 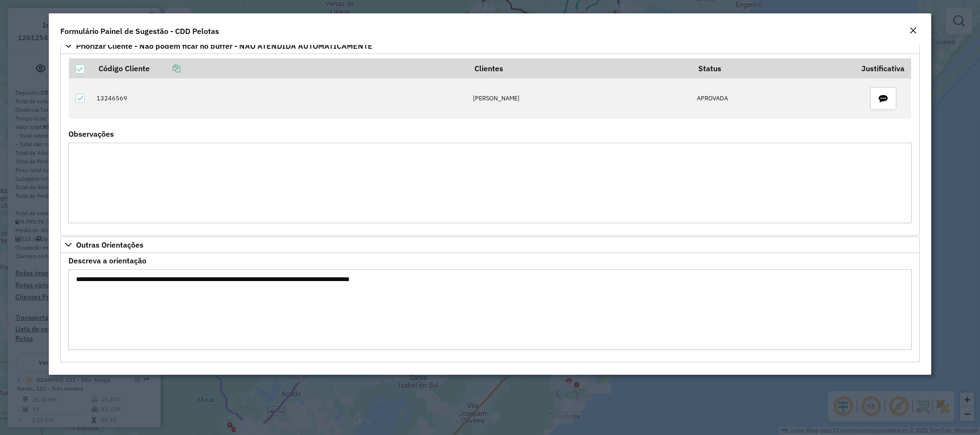 I want to click on a: Priorizar Cliente - Não podem ficar no buffer - NÃO ATENDIDA AUTOMATICAMENTE, so click(x=490, y=46).